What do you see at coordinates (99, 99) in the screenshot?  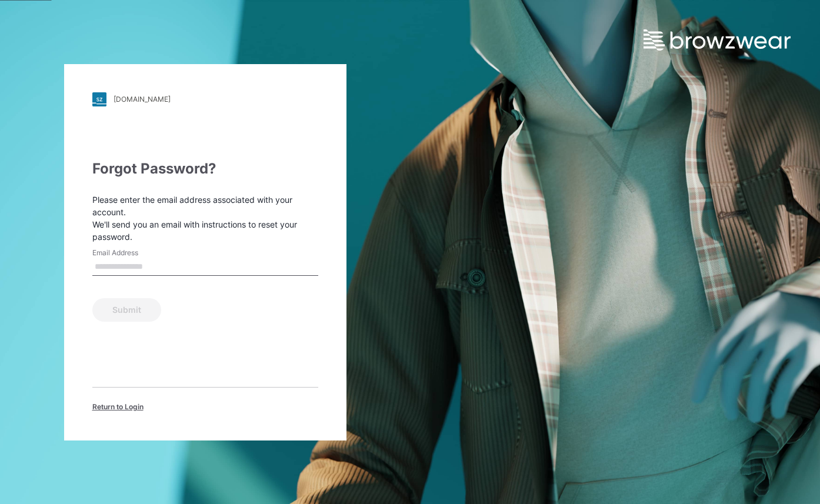 I see `img: stylezone-logo.562084cfcfab977791bfbf7441f1a819.svg` at bounding box center [99, 99].